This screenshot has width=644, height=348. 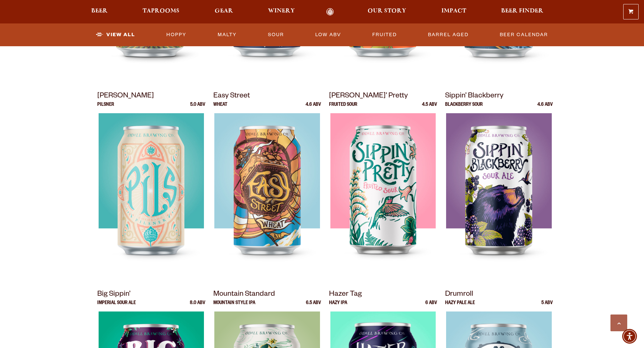 What do you see at coordinates (524, 35) in the screenshot?
I see `a: Beer Calendar` at bounding box center [524, 35].